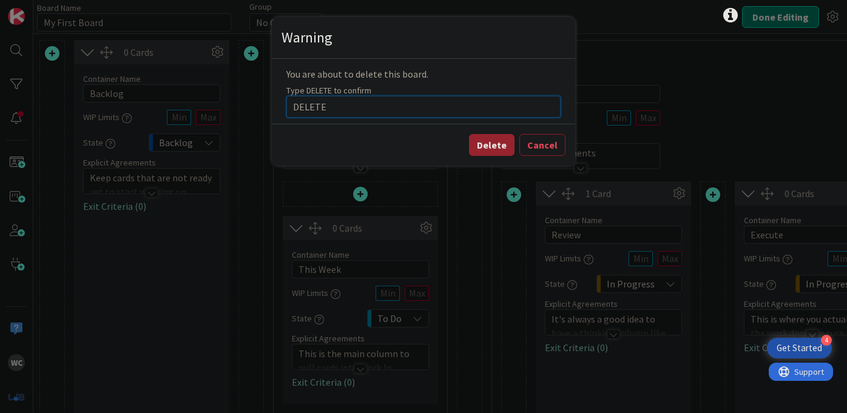 This screenshot has width=847, height=413. Describe the element at coordinates (542, 145) in the screenshot. I see `button: Cancel` at that location.